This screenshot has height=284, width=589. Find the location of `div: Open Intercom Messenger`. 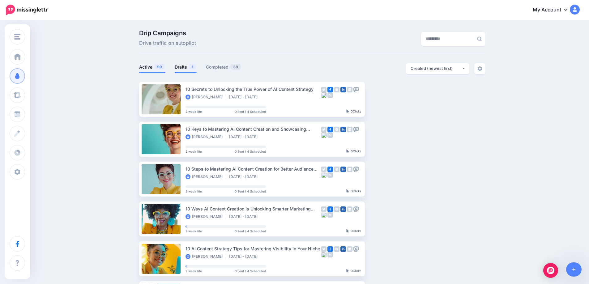

div: Open Intercom Messenger is located at coordinates (551, 271).